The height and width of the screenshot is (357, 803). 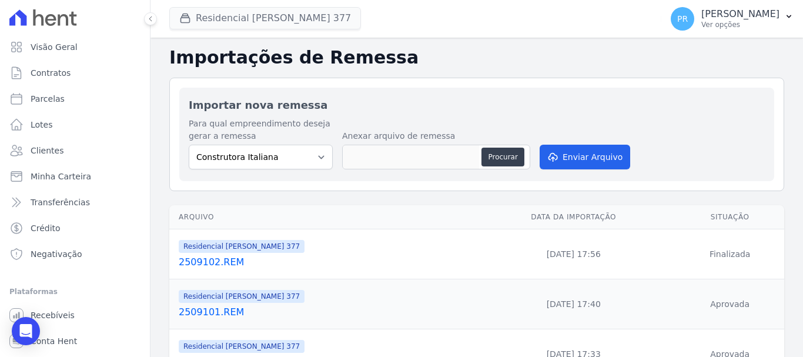 I want to click on span: Recebíveis, so click(x=52, y=315).